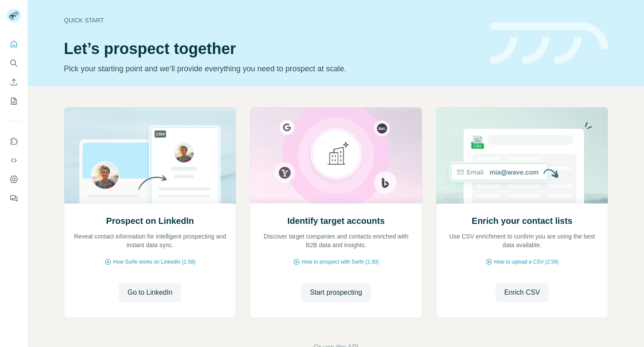 This screenshot has height=347, width=644. Describe the element at coordinates (14, 141) in the screenshot. I see `button: Use Surfe on LinkedIn` at that location.